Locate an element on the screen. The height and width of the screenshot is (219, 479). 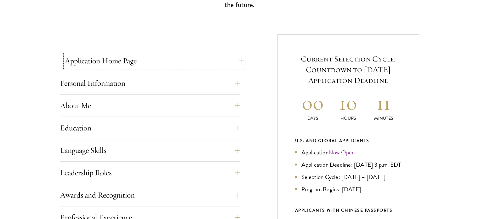
li: Application is located at coordinates (349, 152).